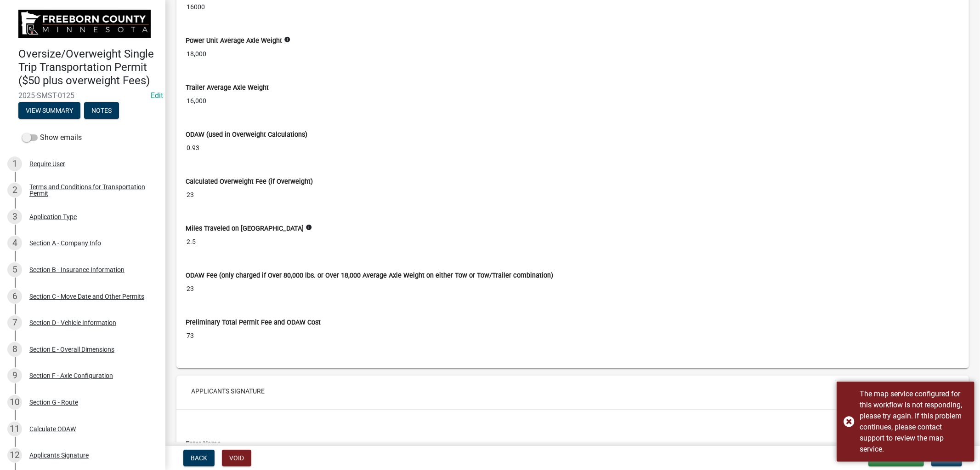 This screenshot has height=470, width=980. What do you see at coordinates (369, 275) in the screenshot?
I see `label: ODAW Fee (only charged if Over 80,000 lbs. or Over 18,000 Average Axle Weight on either Tow or To...` at bounding box center [369, 275].